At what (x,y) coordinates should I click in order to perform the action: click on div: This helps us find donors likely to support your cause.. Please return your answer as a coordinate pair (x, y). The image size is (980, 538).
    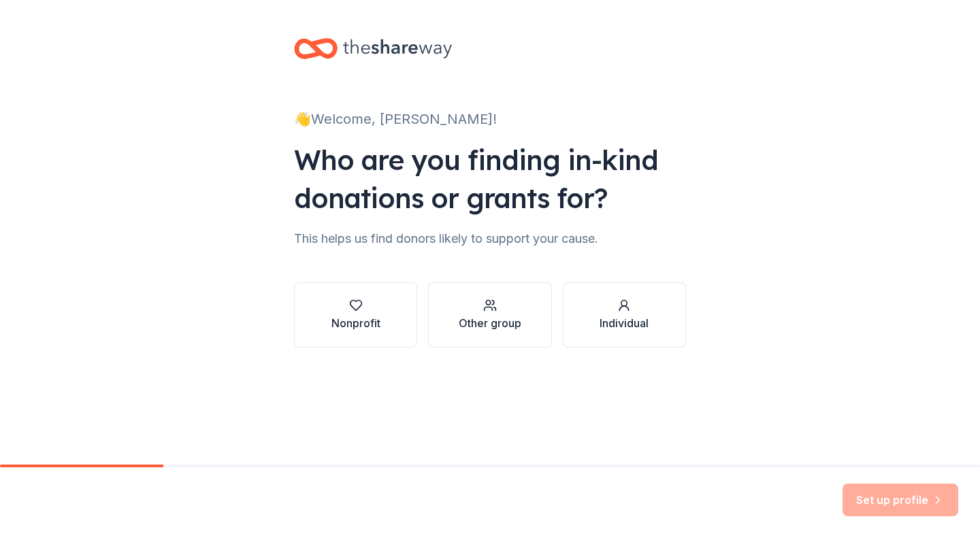
    Looking at the image, I should click on (490, 239).